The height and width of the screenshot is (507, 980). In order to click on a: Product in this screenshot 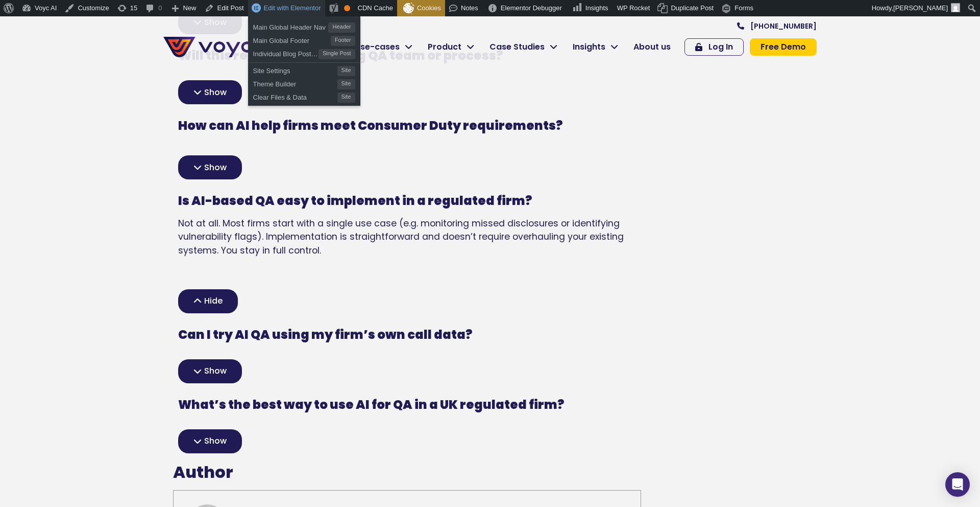, I will do `click(451, 47)`.